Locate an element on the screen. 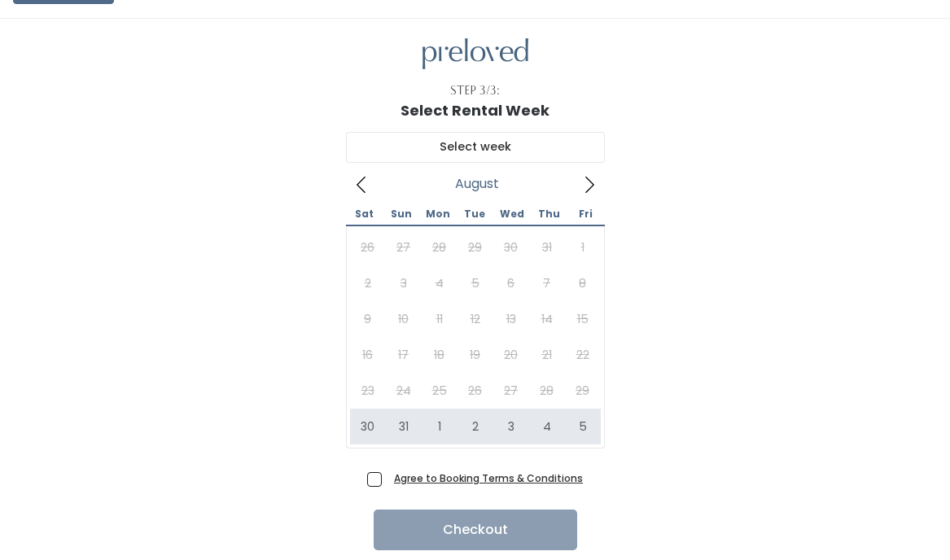 Image resolution: width=950 pixels, height=560 pixels. div: Step 3/3: is located at coordinates (475, 90).